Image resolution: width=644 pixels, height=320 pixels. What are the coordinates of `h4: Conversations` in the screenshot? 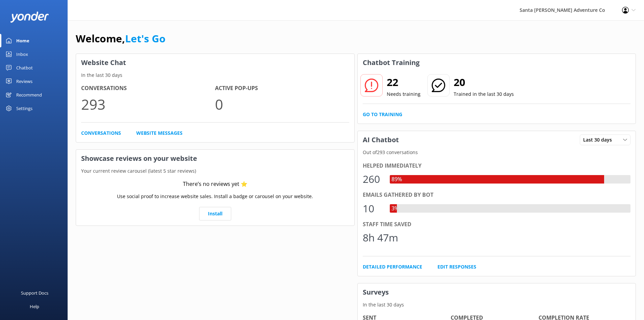 It's located at (148, 88).